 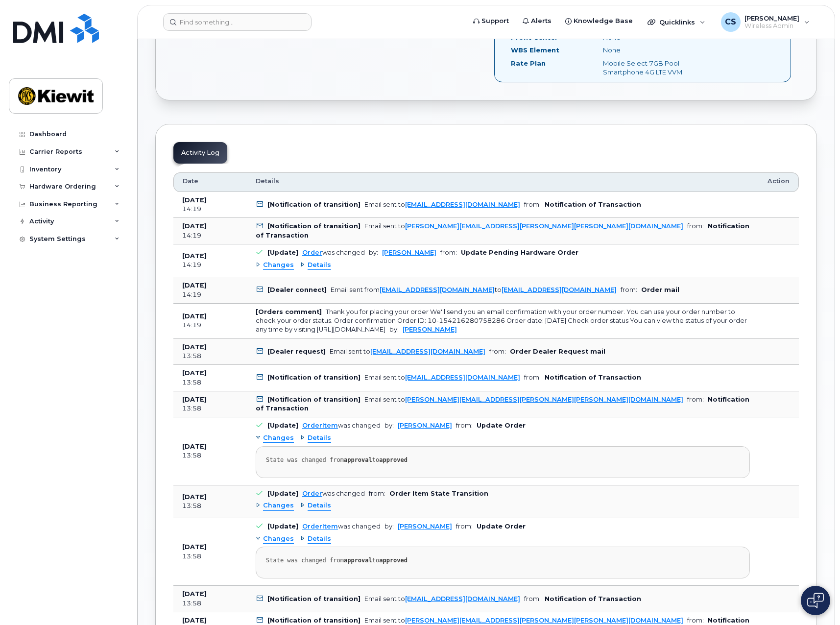 What do you see at coordinates (491, 21) in the screenshot?
I see `a: Support` at bounding box center [491, 21].